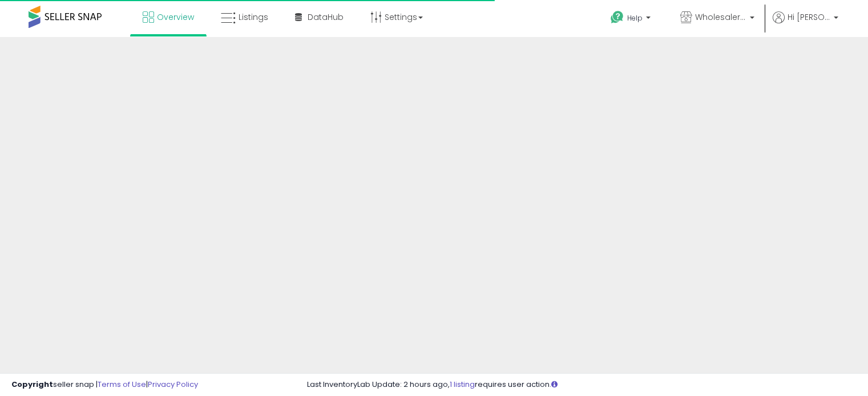  What do you see at coordinates (555, 385) in the screenshot?
I see `i: Click here to read more about un-synced listings.` at bounding box center [555, 385].